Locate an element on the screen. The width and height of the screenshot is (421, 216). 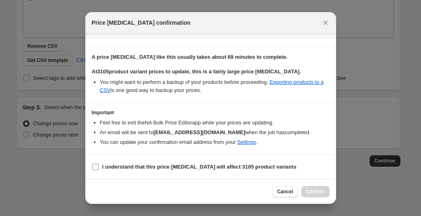
button: Cancel is located at coordinates (285, 191).